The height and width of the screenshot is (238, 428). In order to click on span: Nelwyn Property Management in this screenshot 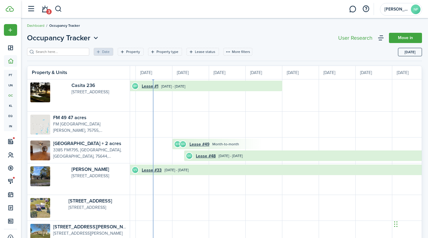, I will do `click(397, 9)`.